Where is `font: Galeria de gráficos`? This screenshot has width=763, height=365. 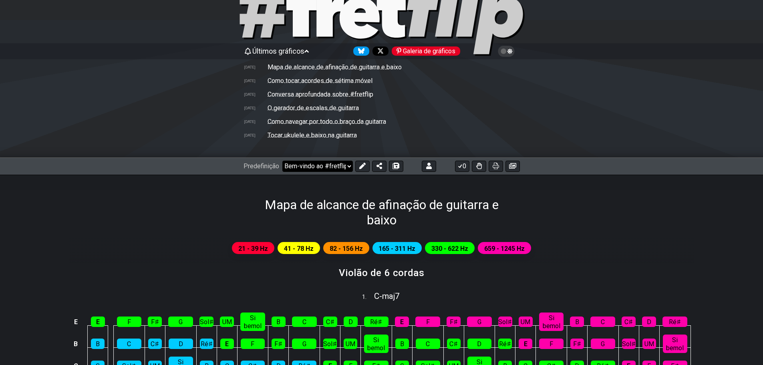
font: Galeria de gráficos is located at coordinates (429, 51).